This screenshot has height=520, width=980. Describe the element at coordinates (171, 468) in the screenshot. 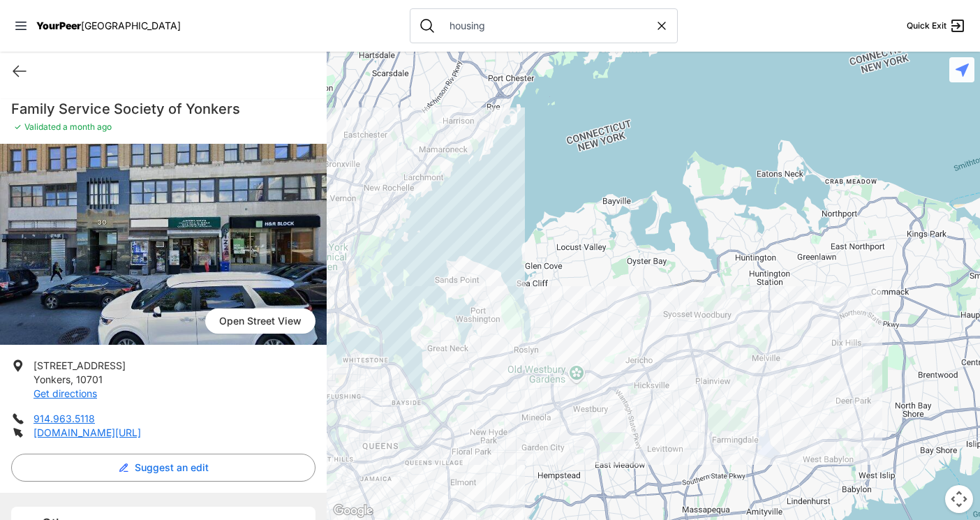

I see `span: Suggest an edit` at that location.